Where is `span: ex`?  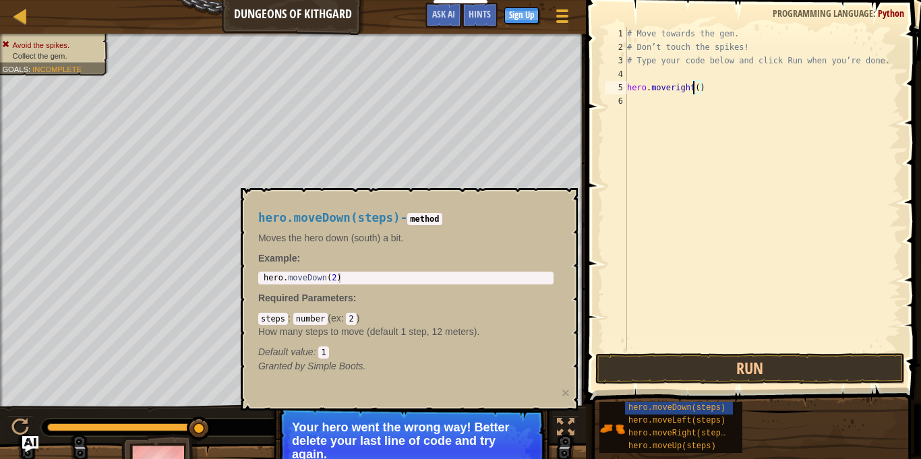
span: ex is located at coordinates (336, 318).